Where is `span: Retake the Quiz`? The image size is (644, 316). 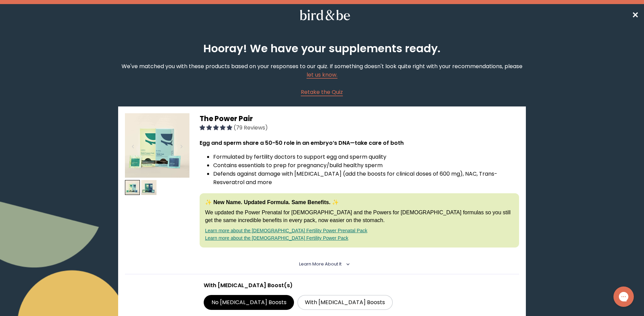 span: Retake the Quiz is located at coordinates (322, 92).